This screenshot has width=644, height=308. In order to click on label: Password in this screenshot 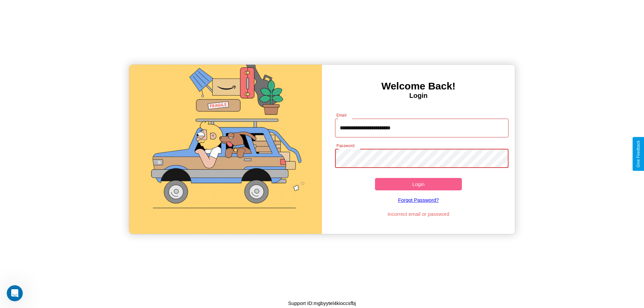, I will do `click(345, 146)`.